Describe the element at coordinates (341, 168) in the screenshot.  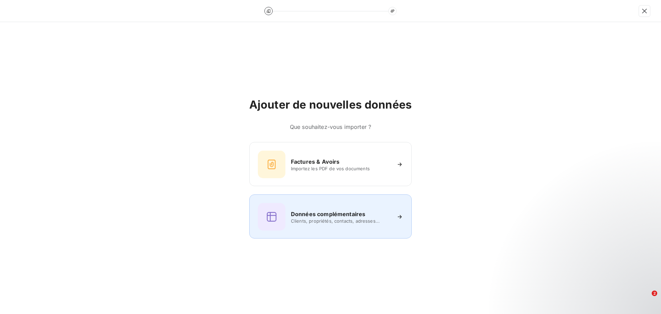
I see `span: Importez les PDF de vos documents` at that location.